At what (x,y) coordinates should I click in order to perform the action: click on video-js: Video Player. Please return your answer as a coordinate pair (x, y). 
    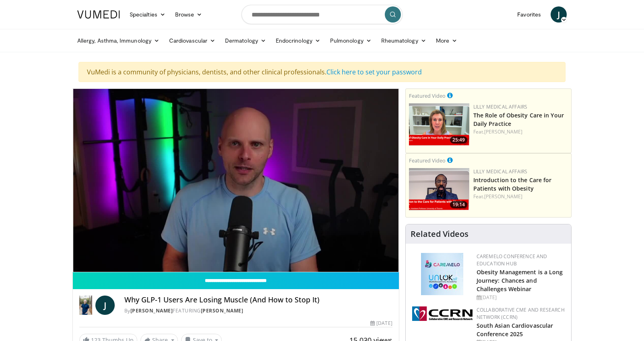
    Looking at the image, I should click on (236, 181).